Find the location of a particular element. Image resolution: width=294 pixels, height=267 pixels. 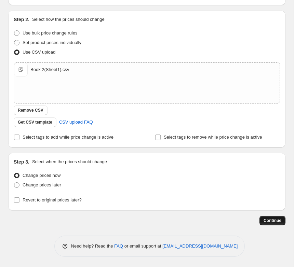

button: Remove CSV is located at coordinates (30, 110).